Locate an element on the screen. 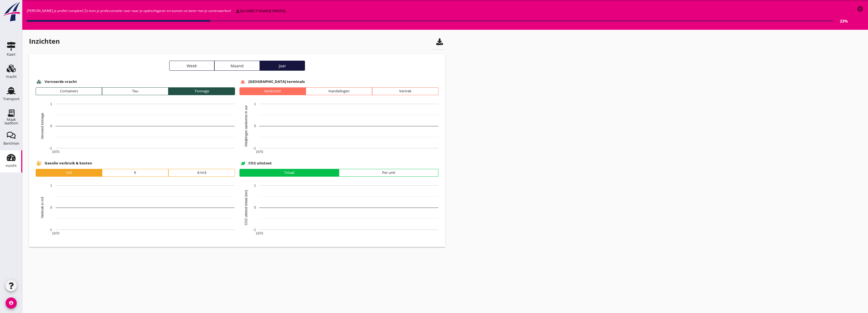 This screenshot has width=868, height=313. div: Containers is located at coordinates (69, 91).